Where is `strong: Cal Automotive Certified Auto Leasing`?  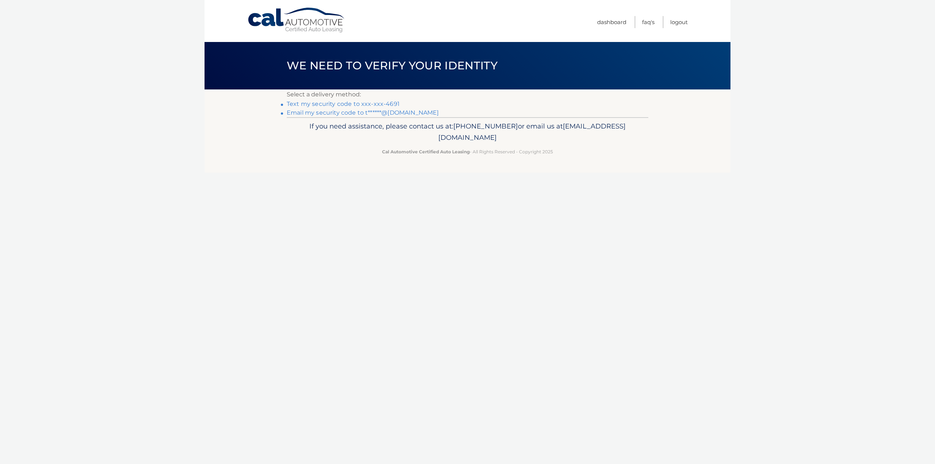
strong: Cal Automotive Certified Auto Leasing is located at coordinates (426, 152).